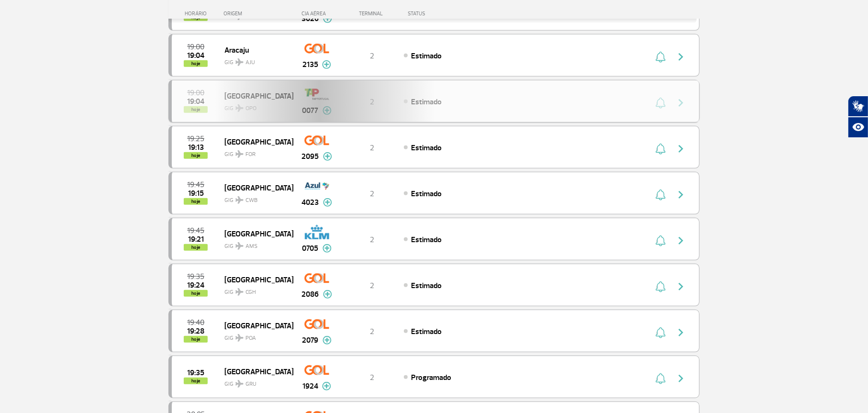 The width and height of the screenshot is (868, 413). Describe the element at coordinates (255, 49) in the screenshot. I see `span: Aracaju` at that location.